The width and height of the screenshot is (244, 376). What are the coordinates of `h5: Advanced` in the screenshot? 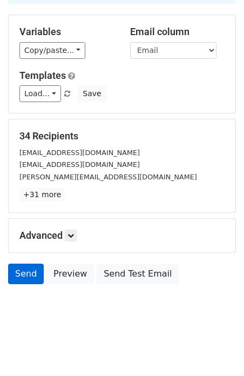 It's located at (122, 235).